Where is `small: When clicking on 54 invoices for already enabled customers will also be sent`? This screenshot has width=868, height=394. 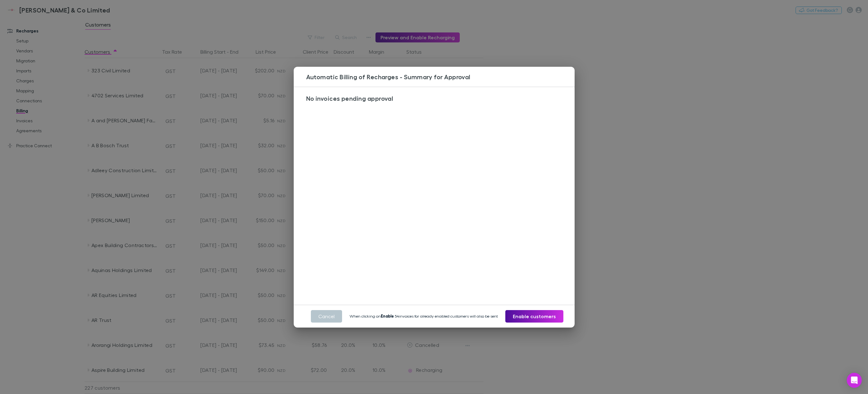 small: When clicking on 54 invoices for already enabled customers will also be sent is located at coordinates (424, 316).